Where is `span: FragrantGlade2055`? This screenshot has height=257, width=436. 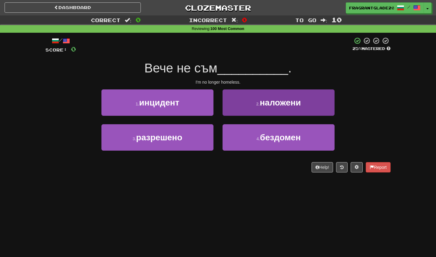 span: FragrantGlade2055 is located at coordinates (372, 8).